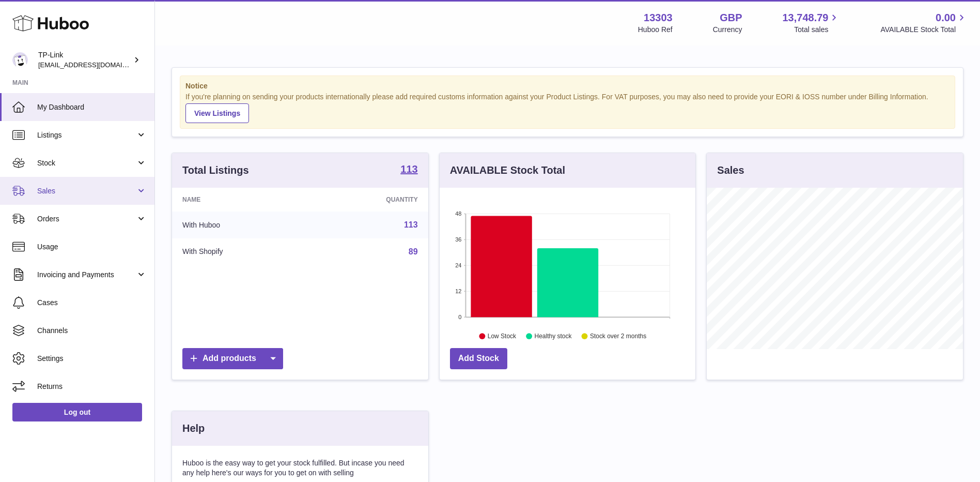 Image resolution: width=980 pixels, height=482 pixels. Describe the element at coordinates (232, 358) in the screenshot. I see `a: Add products` at that location.